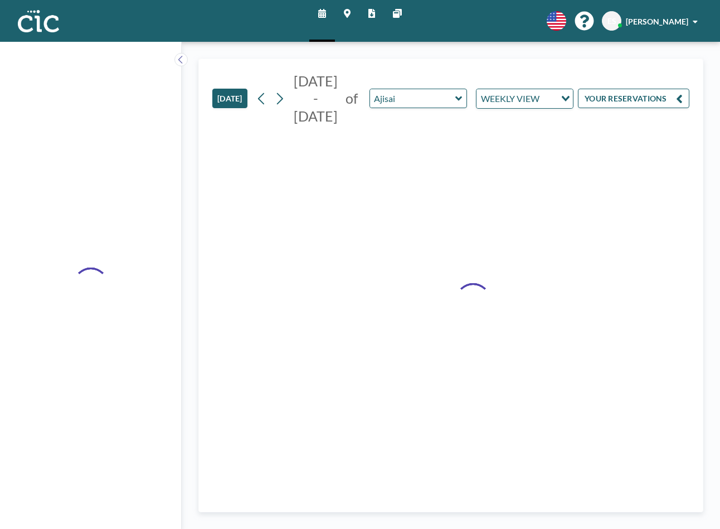 The height and width of the screenshot is (529, 720). I want to click on span: WEEKLY VIEW, so click(510, 99).